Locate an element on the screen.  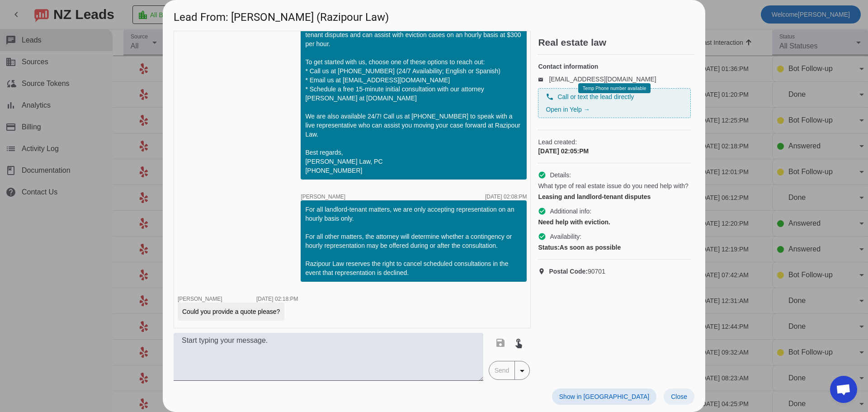
button: Close is located at coordinates (679, 397).